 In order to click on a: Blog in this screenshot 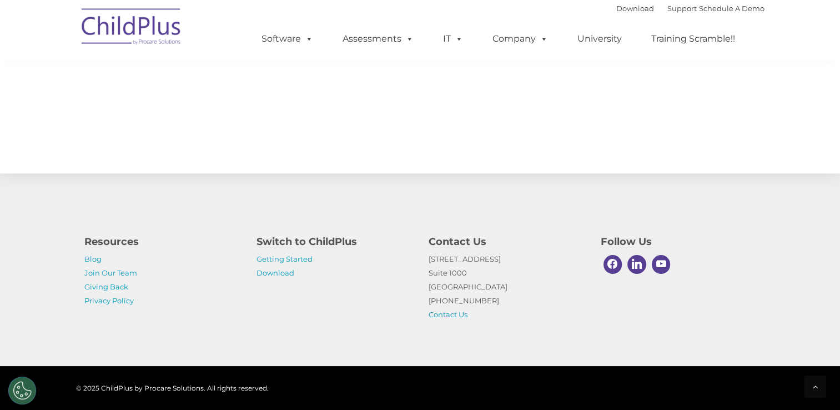, I will do `click(93, 259)`.